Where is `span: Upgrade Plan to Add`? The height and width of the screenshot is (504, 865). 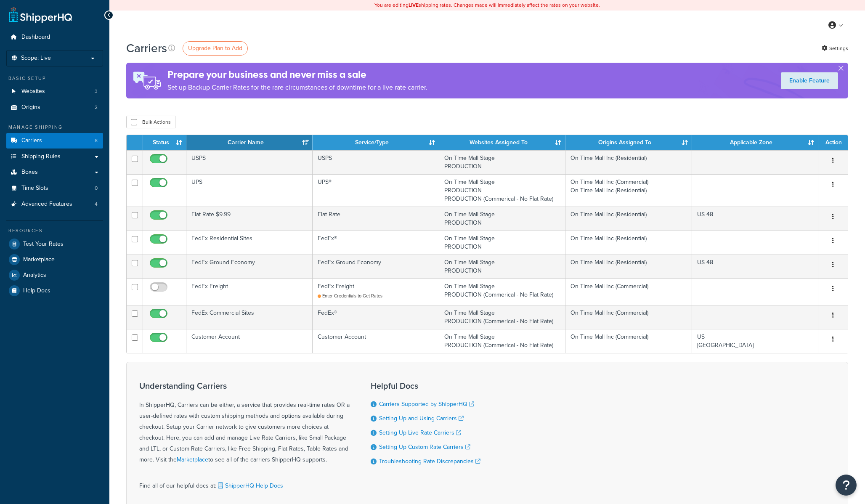 span: Upgrade Plan to Add is located at coordinates (215, 48).